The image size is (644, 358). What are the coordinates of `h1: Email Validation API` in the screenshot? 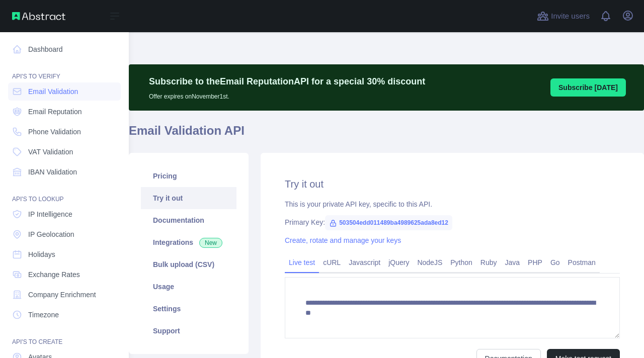 It's located at (386, 135).